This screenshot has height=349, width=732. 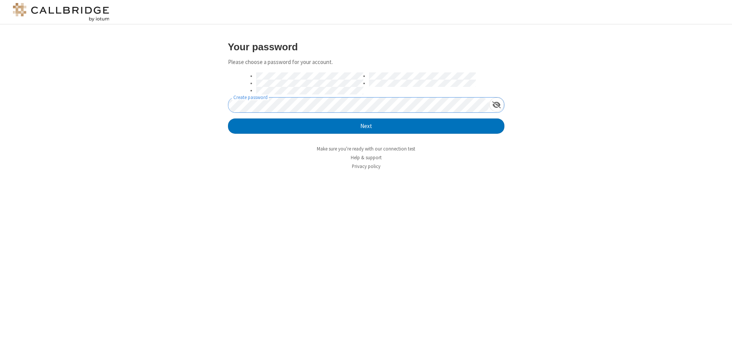 I want to click on img: logo@2x.png, so click(x=61, y=12).